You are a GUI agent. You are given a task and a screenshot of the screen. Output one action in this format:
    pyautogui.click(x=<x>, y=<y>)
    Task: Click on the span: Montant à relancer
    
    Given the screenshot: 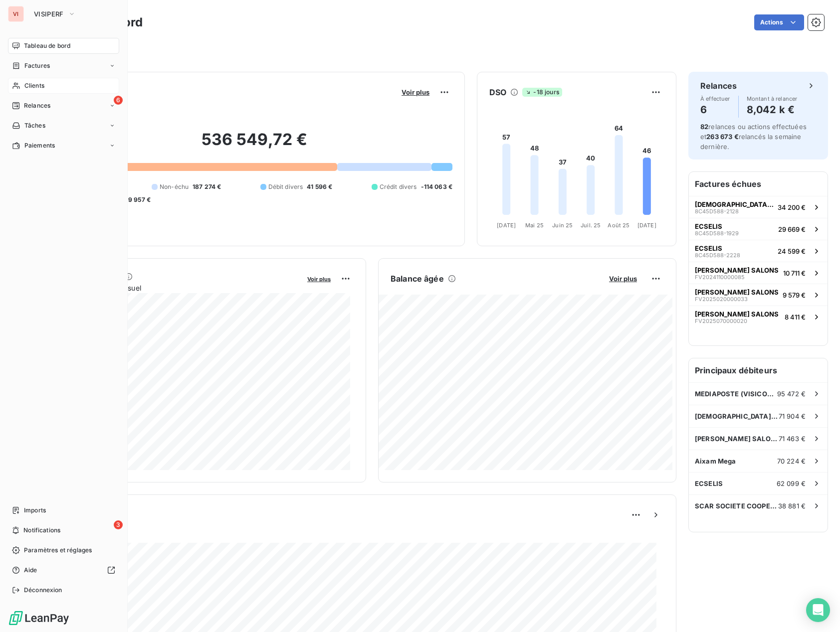 What is the action you would take?
    pyautogui.click(x=772, y=99)
    